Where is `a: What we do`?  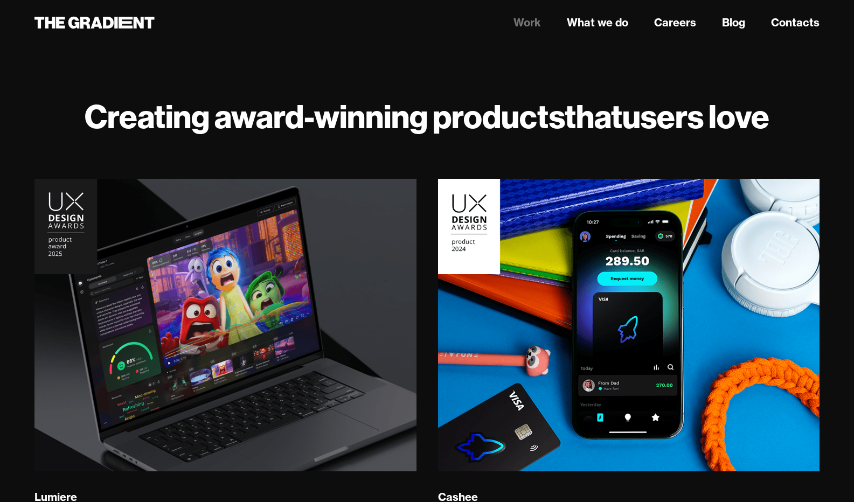 a: What we do is located at coordinates (597, 23).